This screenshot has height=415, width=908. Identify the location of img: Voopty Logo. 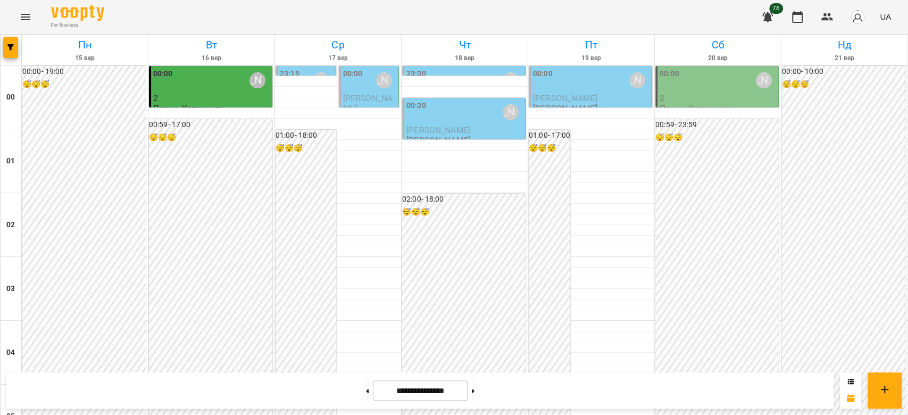
(78, 13).